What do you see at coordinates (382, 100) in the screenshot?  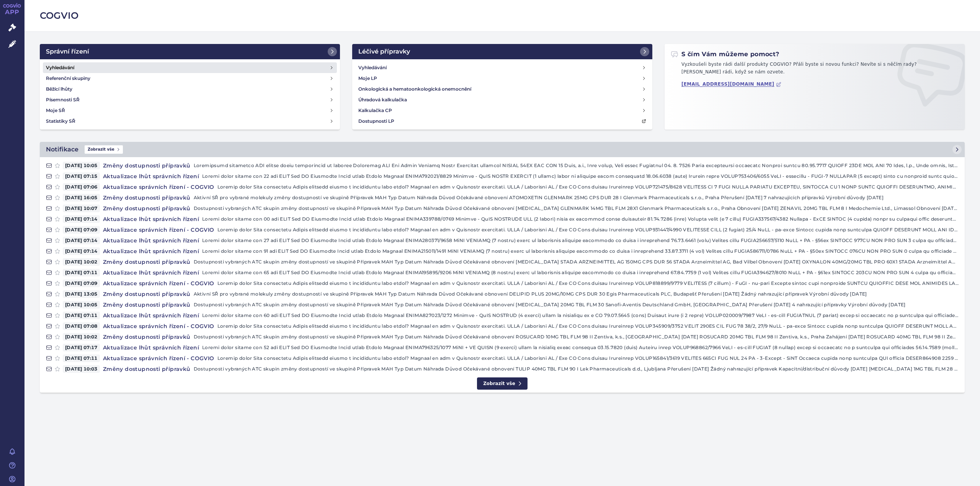 I see `h4: Úhradová kalkulačka` at bounding box center [382, 100].